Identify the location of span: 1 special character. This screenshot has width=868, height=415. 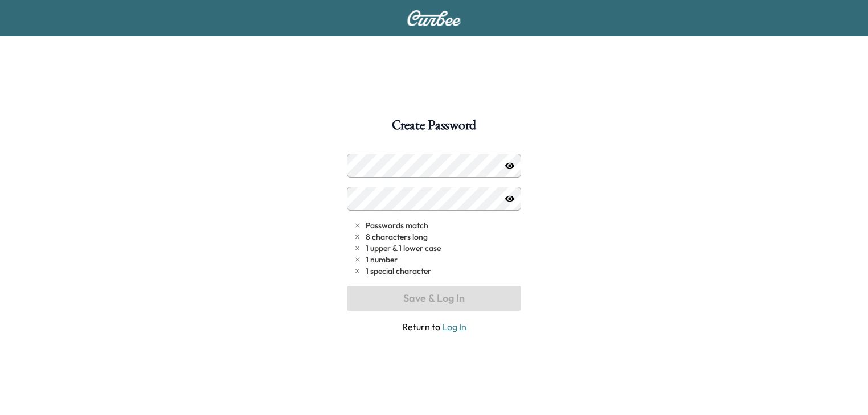
(398, 271).